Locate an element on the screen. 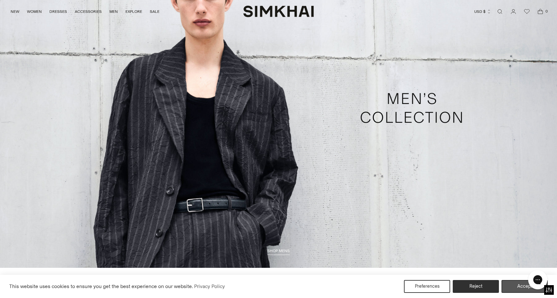  a: DRESSES is located at coordinates (58, 12).